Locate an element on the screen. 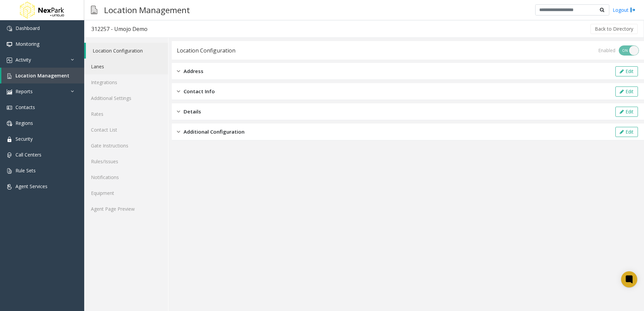 This screenshot has width=644, height=311. span: Rule Sets is located at coordinates (25, 170).